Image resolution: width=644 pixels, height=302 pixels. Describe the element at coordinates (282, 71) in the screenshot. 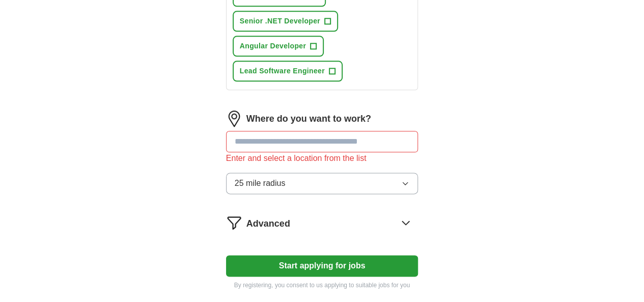

I see `span: Lead Software Engineer` at that location.